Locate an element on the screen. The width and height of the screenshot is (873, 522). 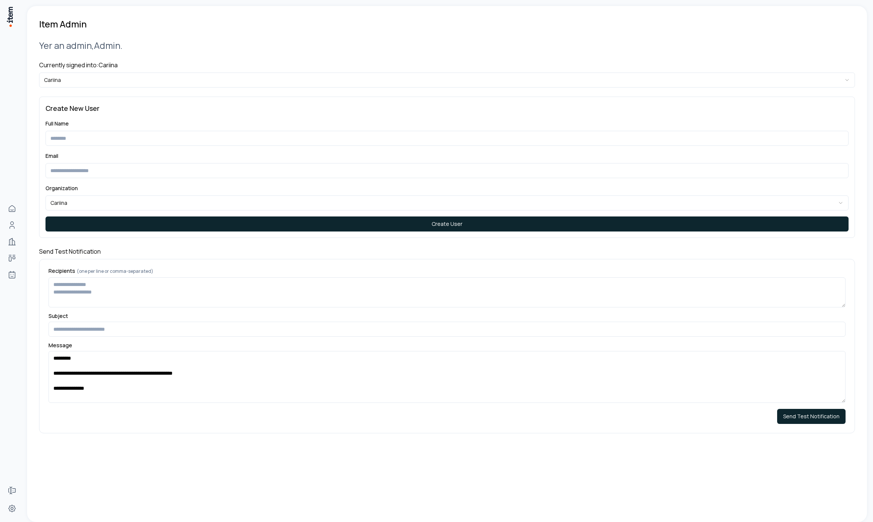
h4: Send Test Notification is located at coordinates (447, 252).